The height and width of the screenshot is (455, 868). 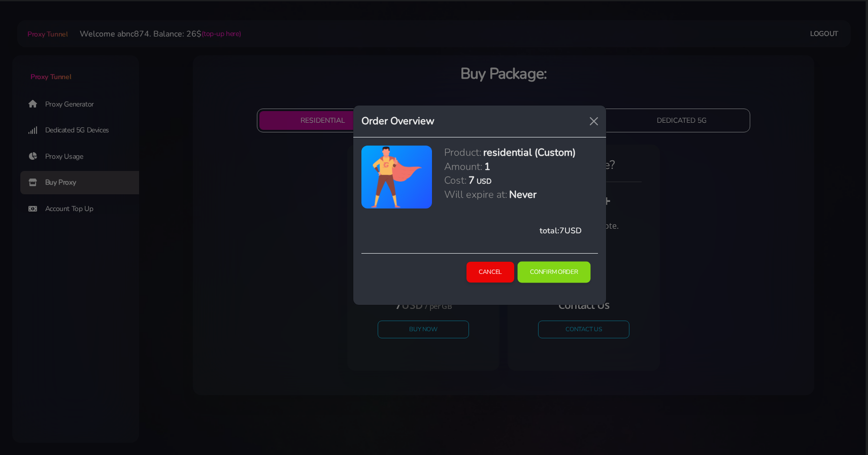 What do you see at coordinates (476, 194) in the screenshot?
I see `h5: Will expire at:` at bounding box center [476, 194].